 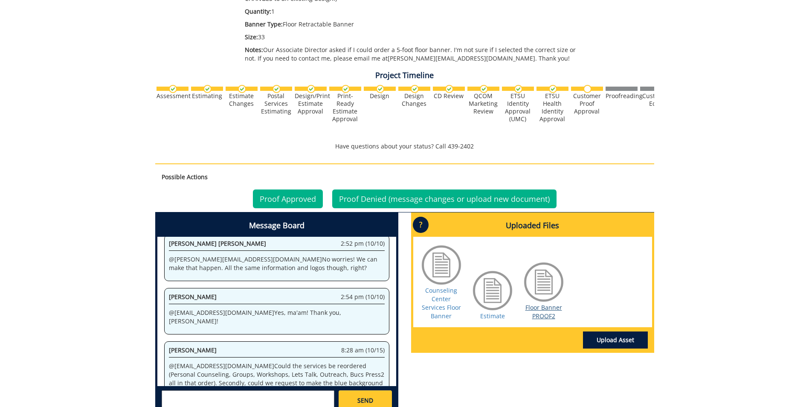 I want to click on span: Banner Type:, so click(x=263, y=24).